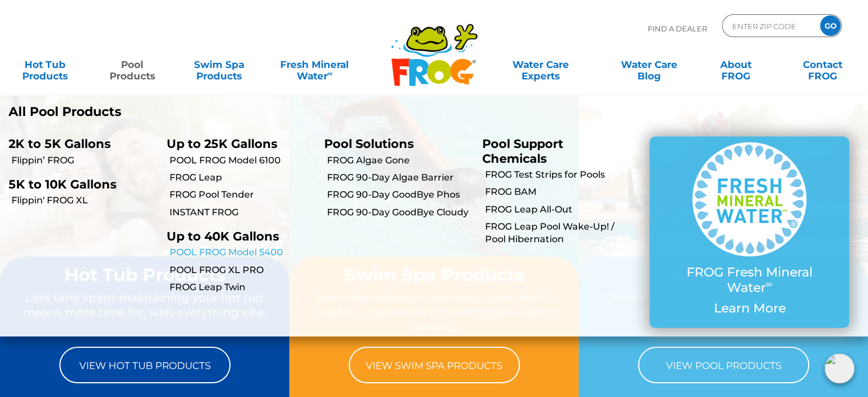  I want to click on a: Swim SpaProducts, so click(219, 65).